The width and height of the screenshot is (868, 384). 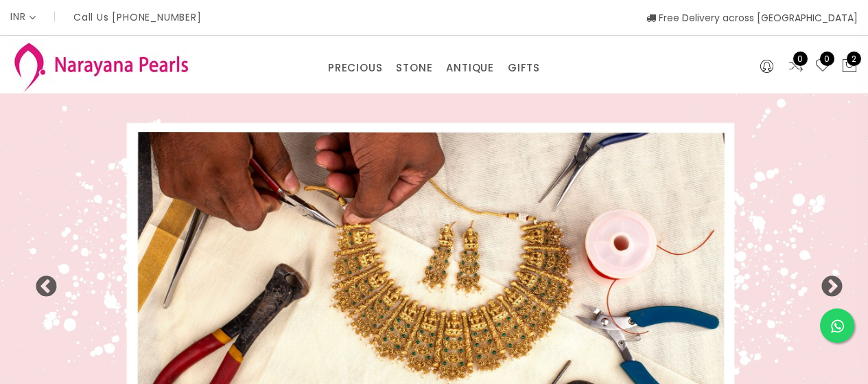 I want to click on a: STONE, so click(x=414, y=68).